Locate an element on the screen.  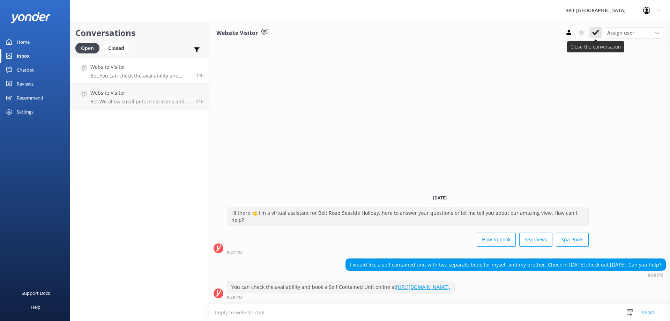
div: Assign User is located at coordinates (634, 33).